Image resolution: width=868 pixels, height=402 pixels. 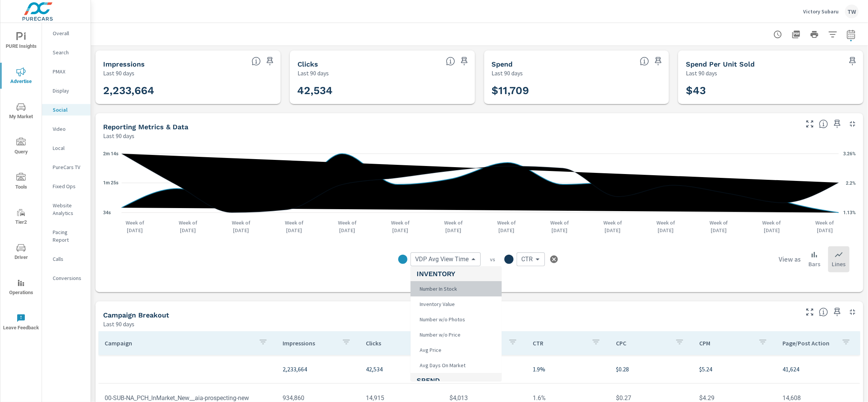 What do you see at coordinates (441, 319) in the screenshot?
I see `span: Number w/o Photos` at bounding box center [441, 319].